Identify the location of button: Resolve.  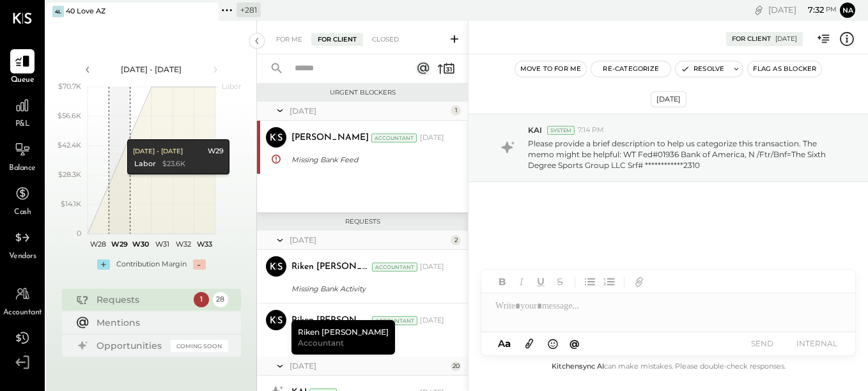
(702, 69).